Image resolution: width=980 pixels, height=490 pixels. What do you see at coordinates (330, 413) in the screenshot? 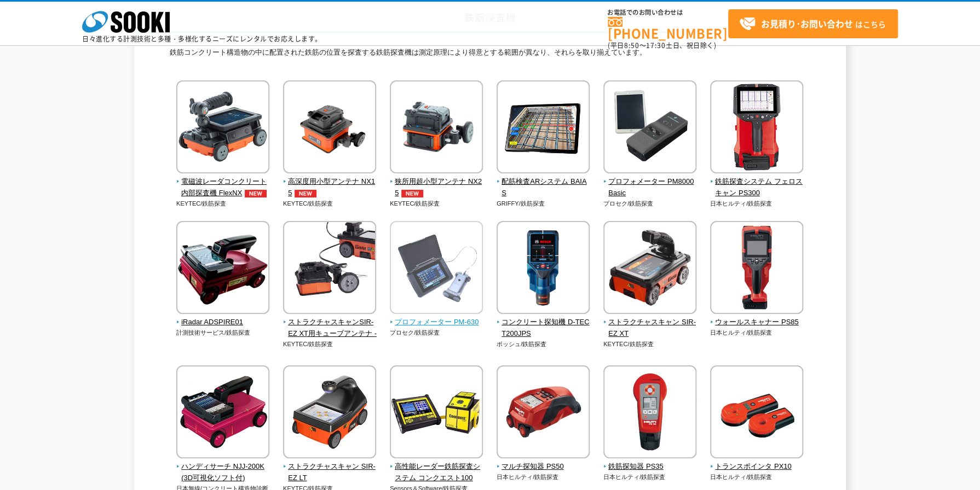
I see `img: ストラクチャスキャン SIR-EZ LT` at bounding box center [330, 413].